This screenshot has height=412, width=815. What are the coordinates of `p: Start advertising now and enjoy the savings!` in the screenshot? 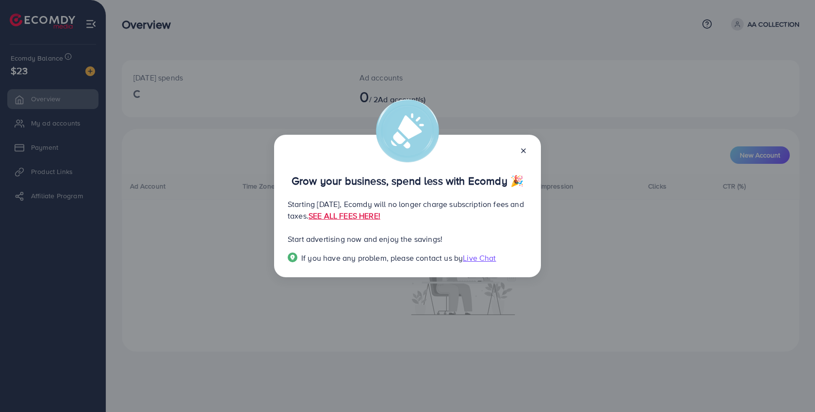 It's located at (408, 239).